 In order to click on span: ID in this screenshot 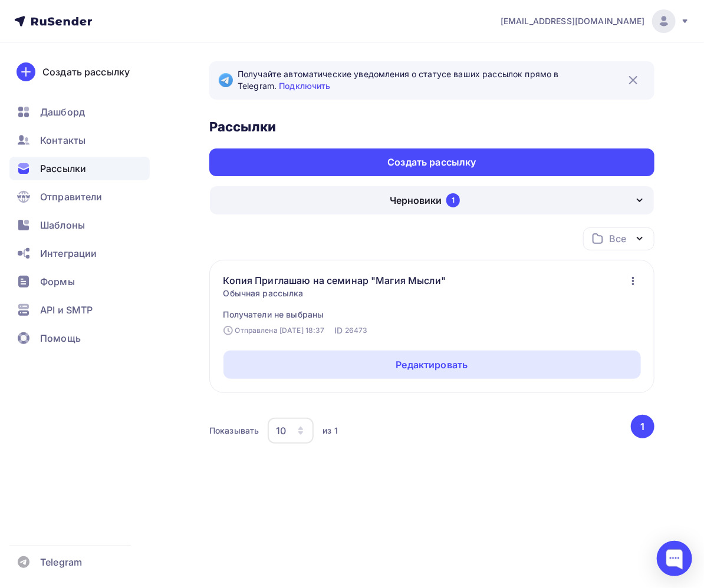, I will do `click(338, 330)`.